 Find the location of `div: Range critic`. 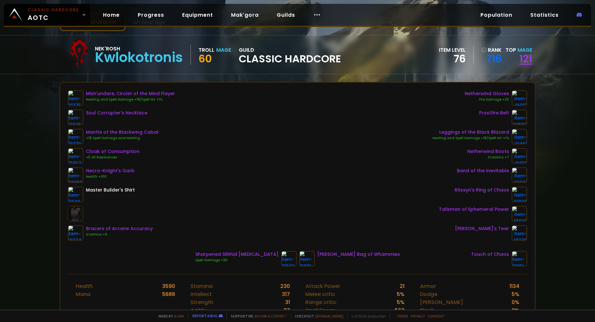

div: Range critic is located at coordinates (321, 302).